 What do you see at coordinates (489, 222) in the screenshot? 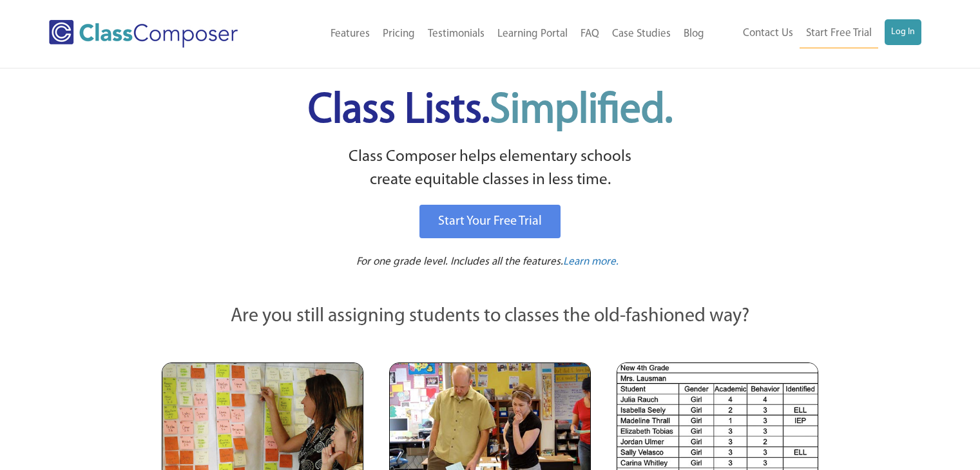
I see `a: Start Your Free Trial` at bounding box center [489, 222].